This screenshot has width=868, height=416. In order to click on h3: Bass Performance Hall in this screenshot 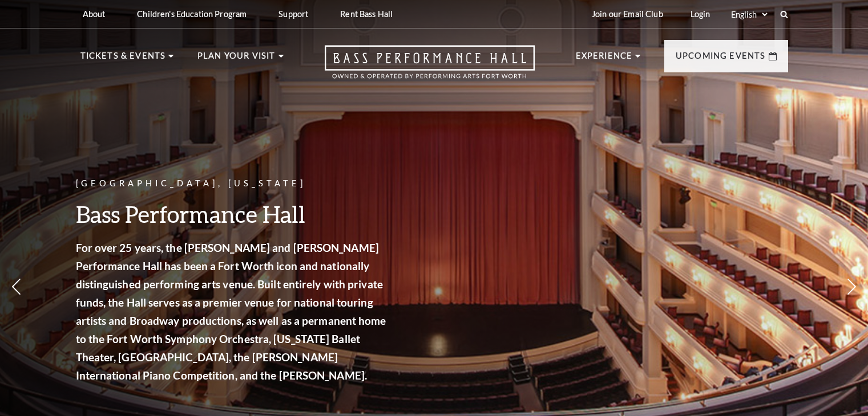, I will do `click(233, 214)`.